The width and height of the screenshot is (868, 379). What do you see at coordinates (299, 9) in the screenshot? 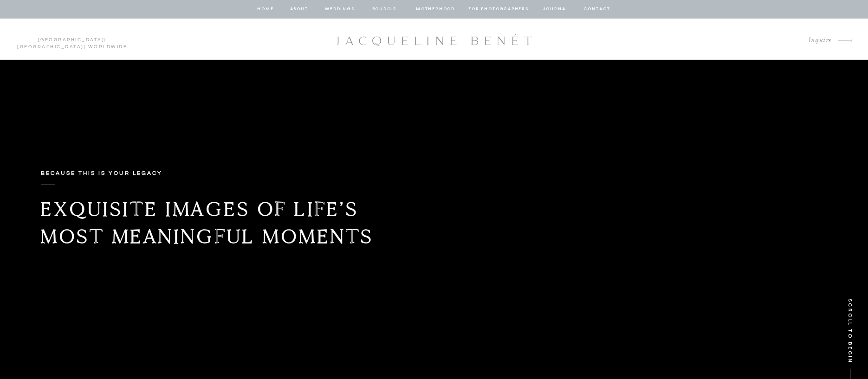
I see `nav: about` at bounding box center [299, 9].